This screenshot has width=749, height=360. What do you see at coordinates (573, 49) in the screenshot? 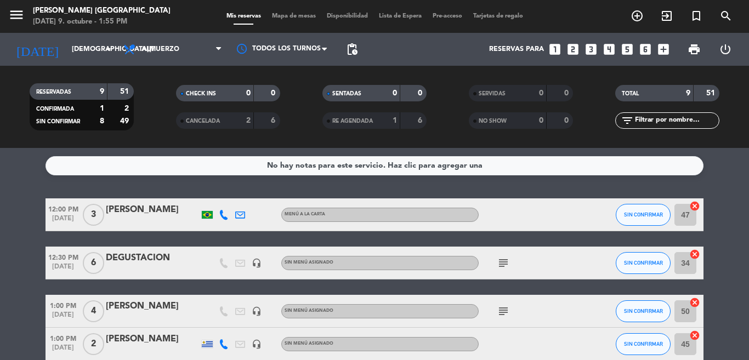
I see `i: looks_two` at bounding box center [573, 49].